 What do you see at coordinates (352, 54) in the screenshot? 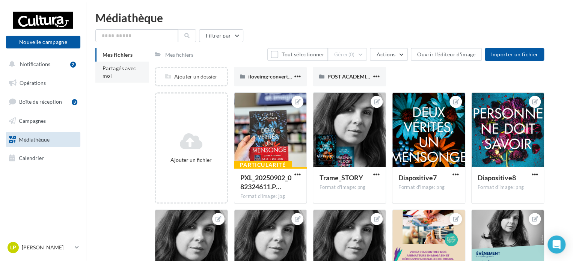
I see `span: (0)` at bounding box center [352, 54].